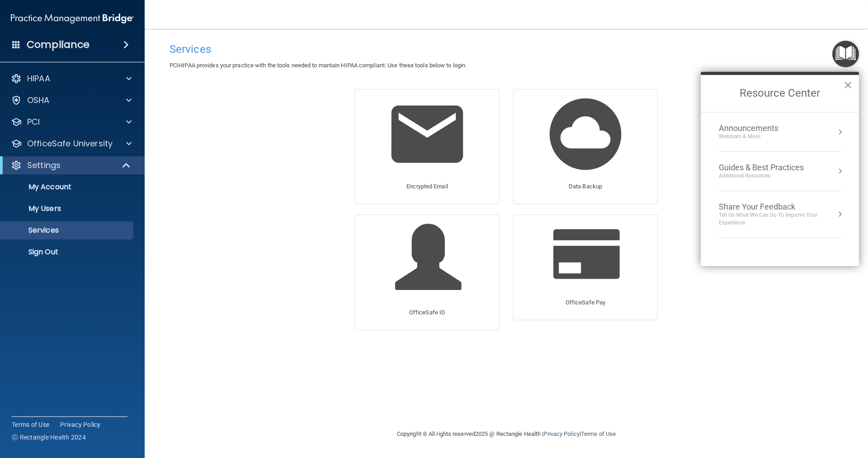  I want to click on a: PCI, so click(71, 122).